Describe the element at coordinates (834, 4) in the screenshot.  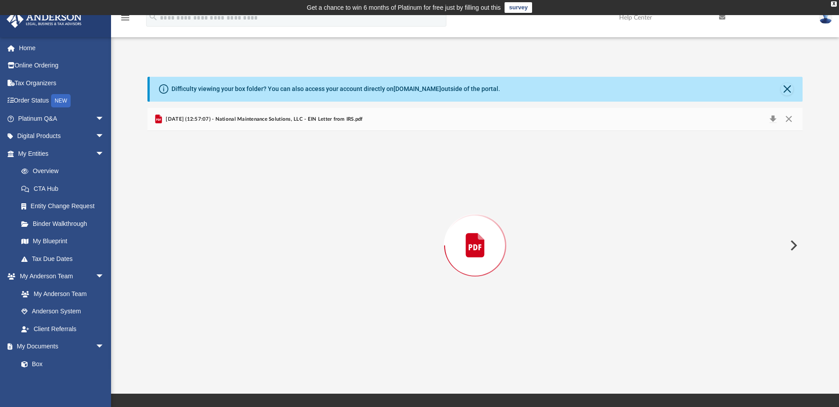
I see `div: close` at that location.